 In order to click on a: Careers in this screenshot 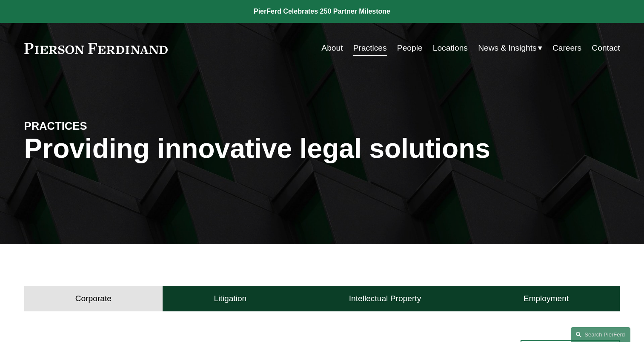, I will do `click(567, 48)`.